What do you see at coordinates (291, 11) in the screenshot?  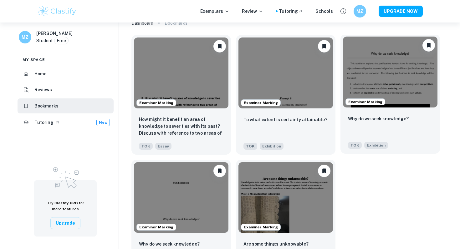 I see `a: Tutoring` at bounding box center [291, 11].